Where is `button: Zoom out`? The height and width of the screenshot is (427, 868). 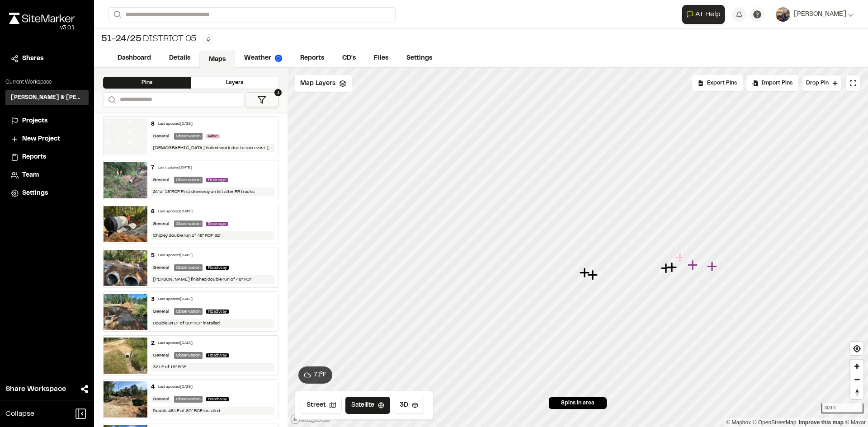
button: Zoom out is located at coordinates (856, 379).